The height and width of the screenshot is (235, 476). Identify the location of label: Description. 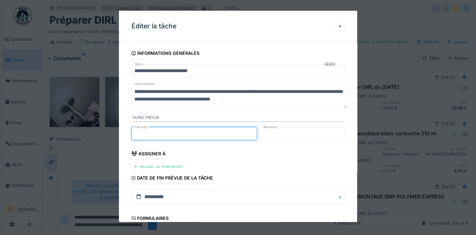
(145, 84).